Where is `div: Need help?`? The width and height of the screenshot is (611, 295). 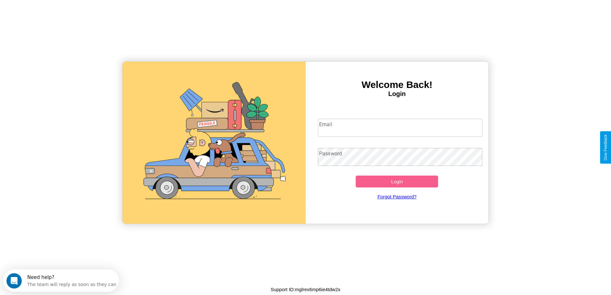
div: Need help? is located at coordinates (69, 8).